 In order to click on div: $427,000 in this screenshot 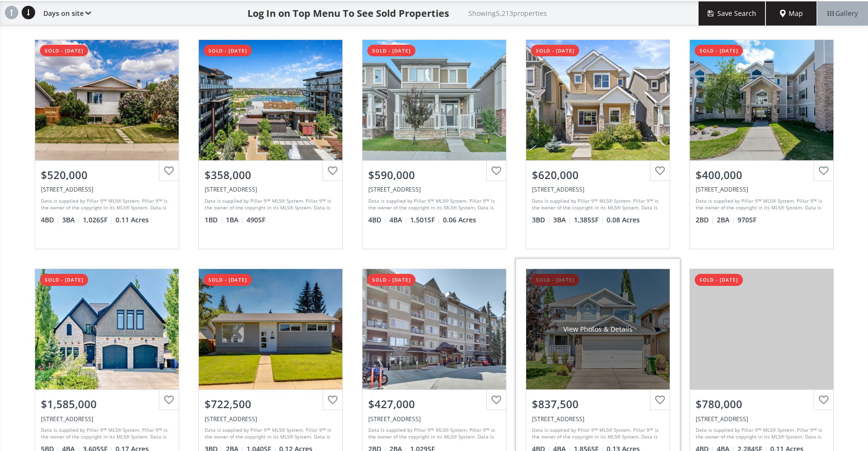, I will do `click(435, 403)`.